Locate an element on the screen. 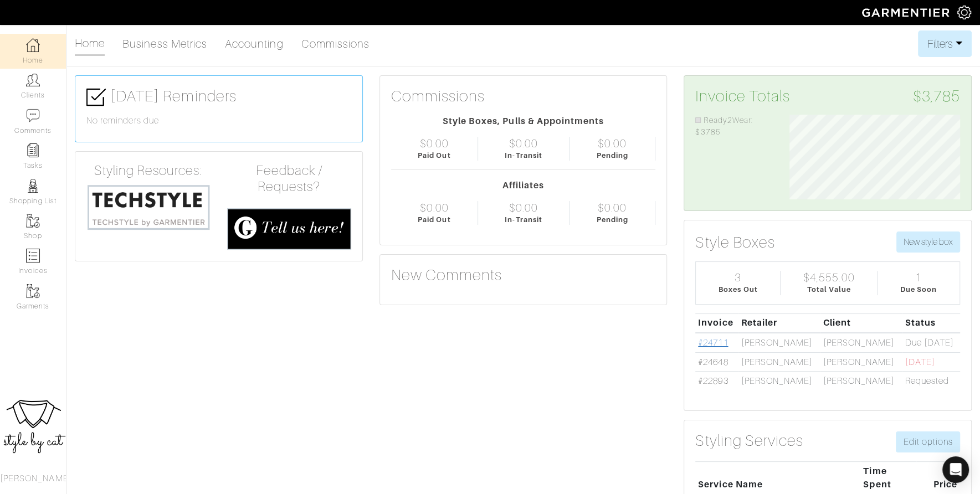  div: 3 is located at coordinates (738, 278).